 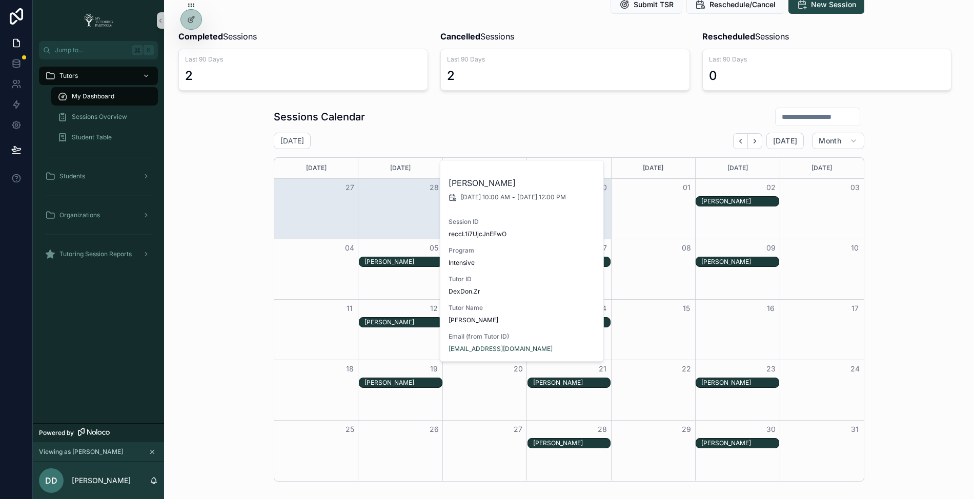 I want to click on button: 30, so click(x=771, y=430).